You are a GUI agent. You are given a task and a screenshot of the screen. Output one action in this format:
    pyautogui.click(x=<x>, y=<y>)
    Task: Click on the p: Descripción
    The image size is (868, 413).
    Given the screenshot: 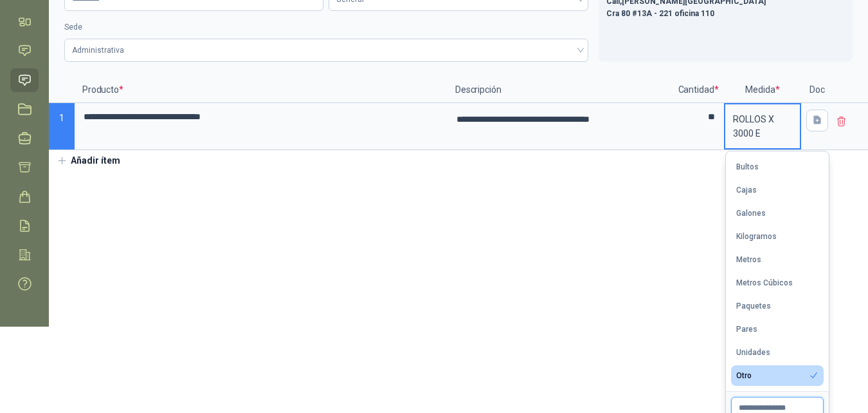 What is the action you would take?
    pyautogui.click(x=560, y=90)
    